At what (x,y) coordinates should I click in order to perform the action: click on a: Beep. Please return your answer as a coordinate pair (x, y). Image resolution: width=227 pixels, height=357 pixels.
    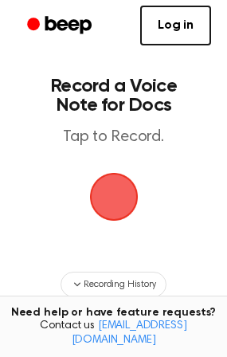
    Looking at the image, I should click on (61, 25).